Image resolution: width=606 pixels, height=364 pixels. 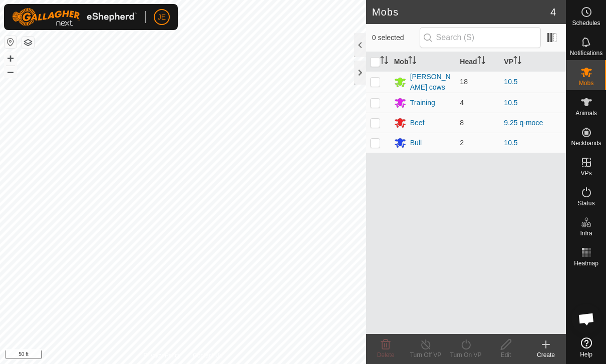 I want to click on button: Map Layers, so click(x=28, y=43).